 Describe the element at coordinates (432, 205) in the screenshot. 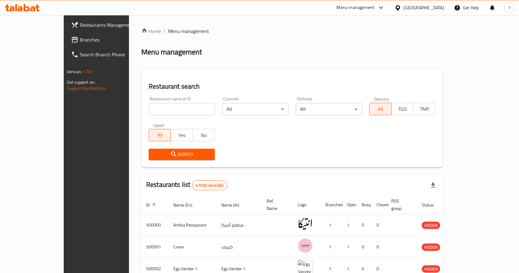

I see `span: Status` at that location.